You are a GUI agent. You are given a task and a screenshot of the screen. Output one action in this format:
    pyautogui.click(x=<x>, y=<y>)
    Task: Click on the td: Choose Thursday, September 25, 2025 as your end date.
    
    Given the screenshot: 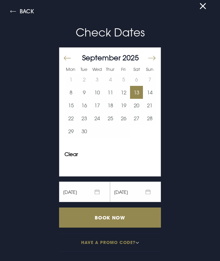 What is the action you would take?
    pyautogui.click(x=111, y=118)
    